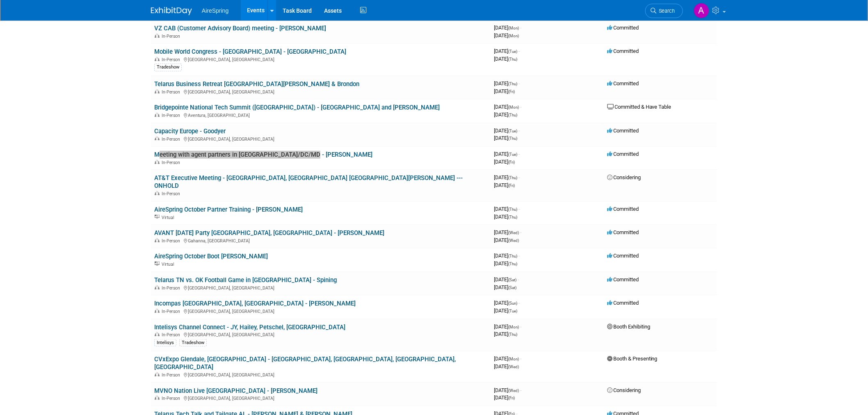  What do you see at coordinates (512, 303) in the screenshot?
I see `span: (Sun)` at bounding box center [512, 303].